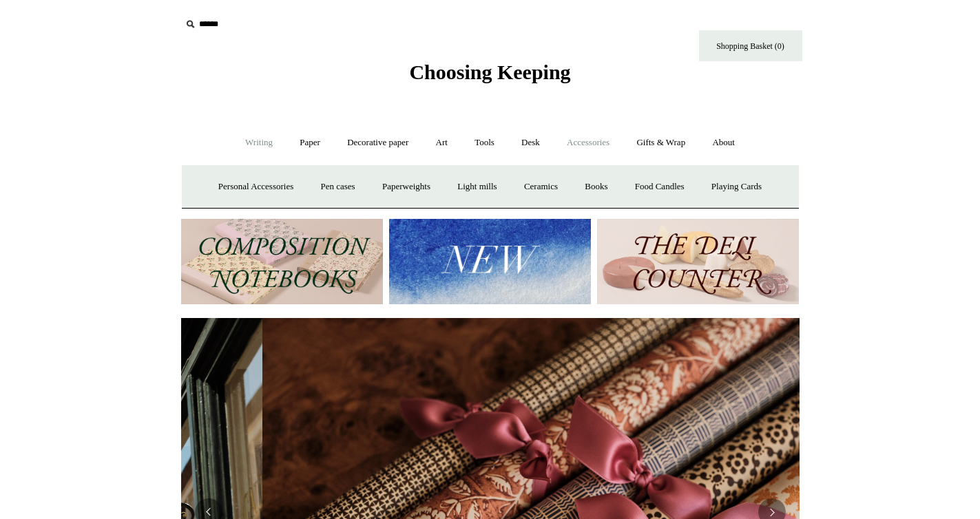 This screenshot has width=980, height=519. Describe the element at coordinates (698, 262) in the screenshot. I see `img: The Deli Counter` at that location.